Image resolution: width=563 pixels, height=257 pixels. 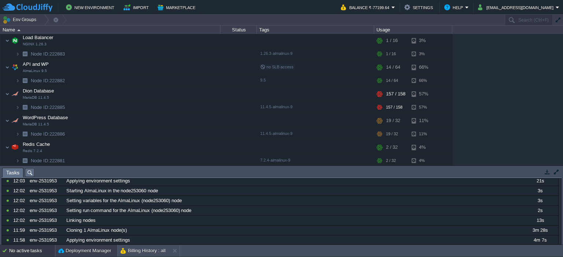 I want to click on img: CloudJiffy, so click(x=27, y=7).